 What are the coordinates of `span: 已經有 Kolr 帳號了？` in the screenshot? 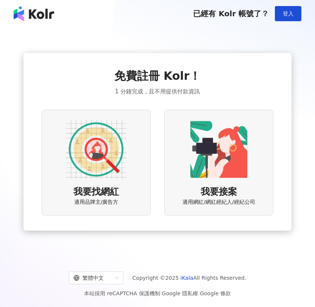 It's located at (231, 14).